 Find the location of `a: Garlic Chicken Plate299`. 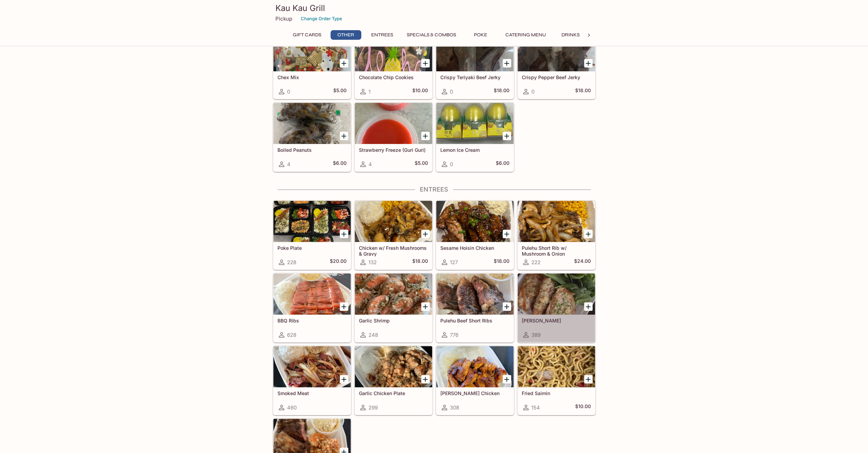

a: Garlic Chicken Plate299 is located at coordinates (393, 380).